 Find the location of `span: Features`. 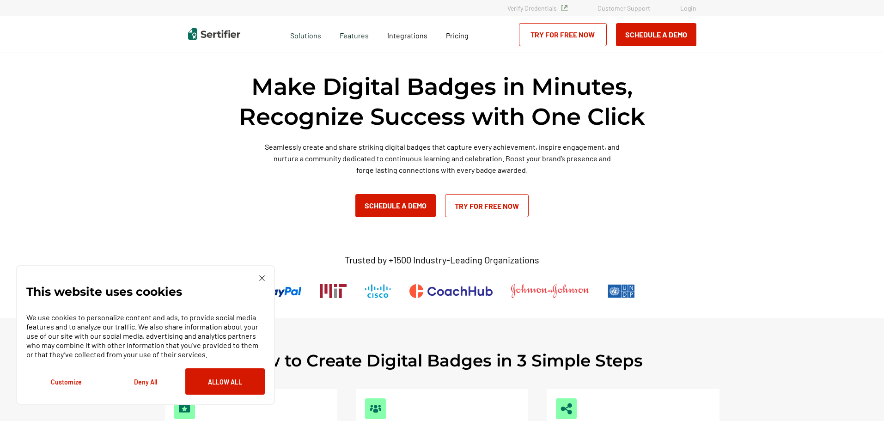

span: Features is located at coordinates (354, 34).